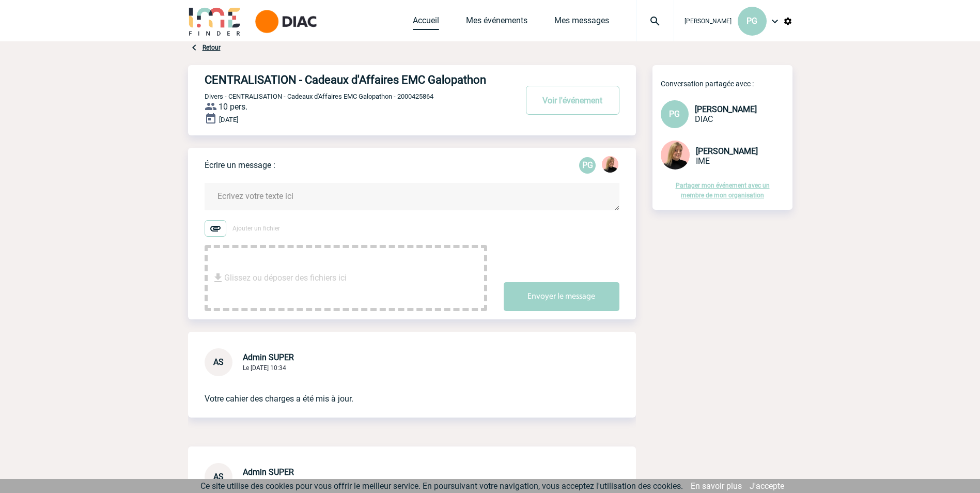 The width and height of the screenshot is (980, 493). I want to click on a: Partager mon événement avec un membre de mon organisation, so click(723, 190).